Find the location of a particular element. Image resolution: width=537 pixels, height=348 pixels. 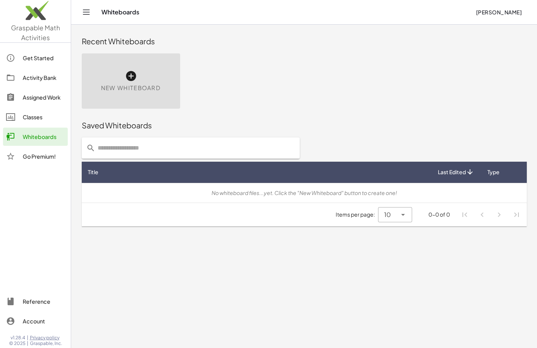

a: Assigned Work is located at coordinates (35, 97).